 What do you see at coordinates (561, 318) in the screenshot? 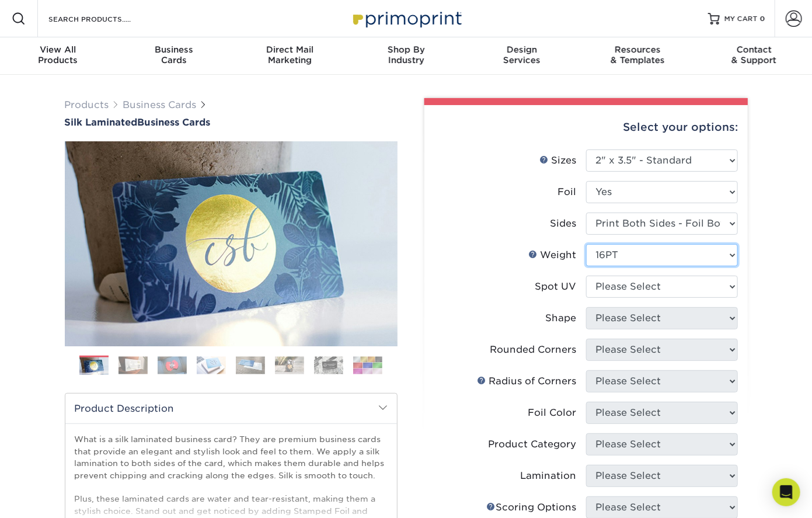
I see `div: Shape` at bounding box center [561, 318].